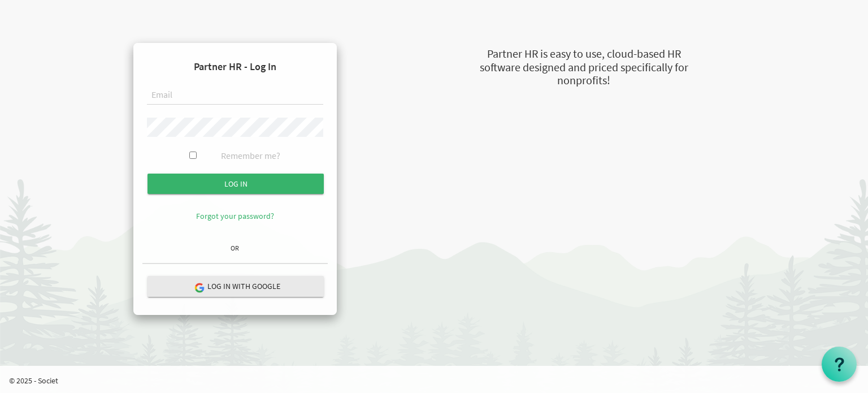 The width and height of the screenshot is (868, 393). What do you see at coordinates (235, 248) in the screenshot?
I see `h6: OR` at bounding box center [235, 248].